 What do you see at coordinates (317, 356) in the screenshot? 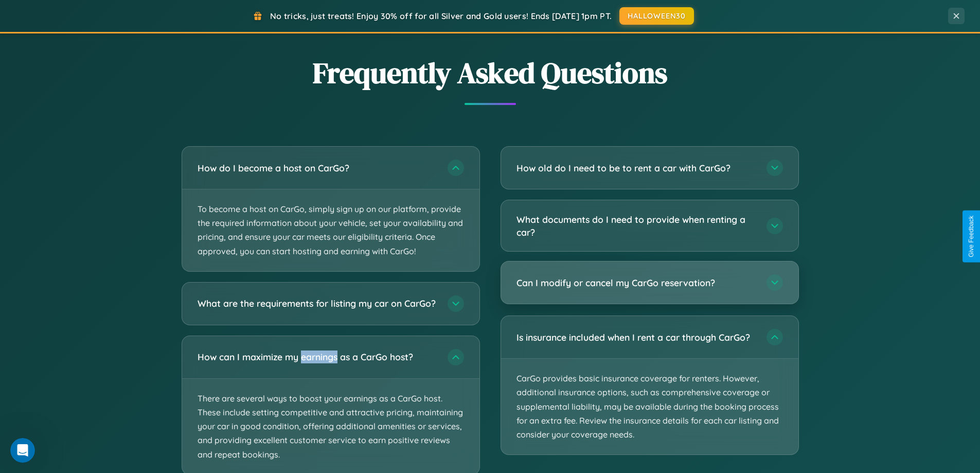
I see `h3: How can I maximize my earnings as a CarGo host?` at bounding box center [317, 356].